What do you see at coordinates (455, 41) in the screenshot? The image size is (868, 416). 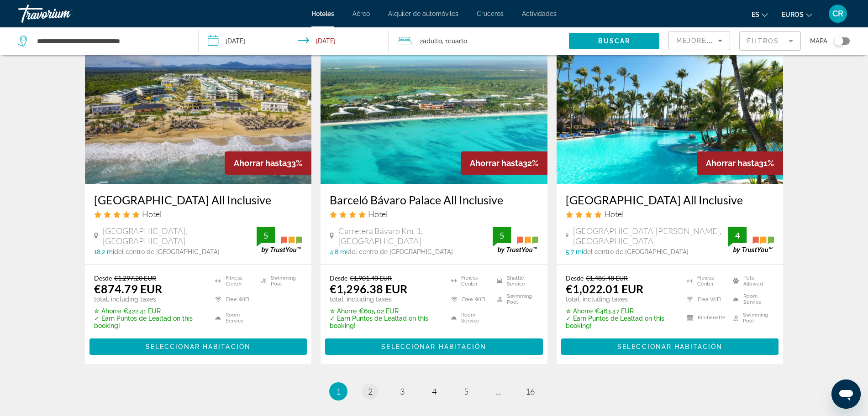 I see `span: , 1` at bounding box center [455, 41].